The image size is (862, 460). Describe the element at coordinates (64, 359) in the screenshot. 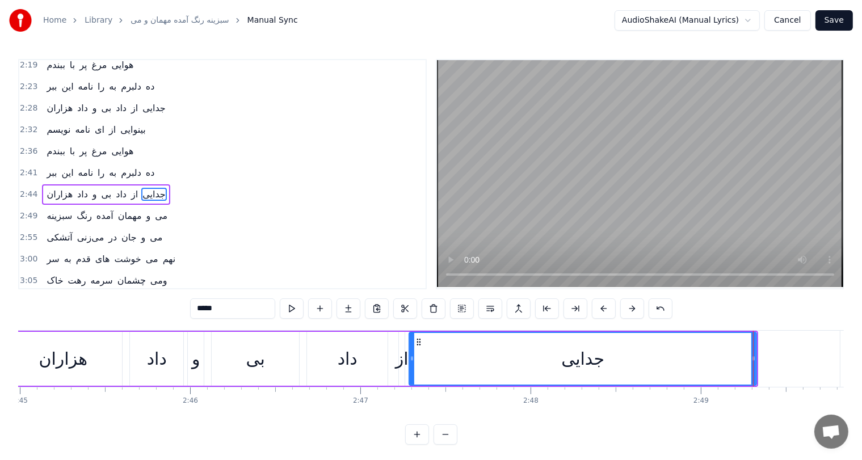

I see `div: هزاران` at that location.